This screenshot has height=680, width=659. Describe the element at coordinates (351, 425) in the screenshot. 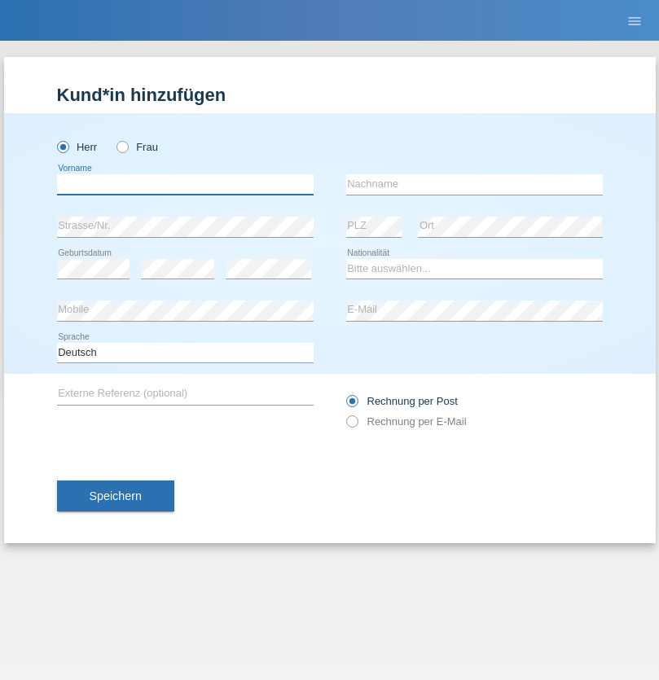

I see `input: Rechnung per E-Mail` at that location.